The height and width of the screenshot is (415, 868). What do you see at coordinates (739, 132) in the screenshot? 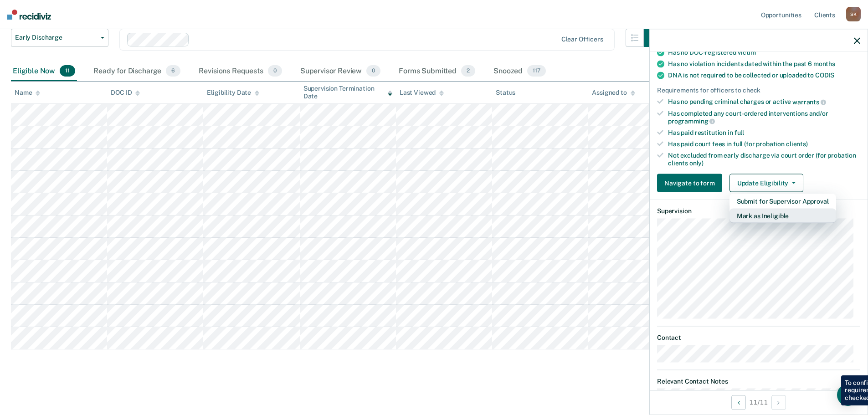
I see `span: full` at bounding box center [739, 132].